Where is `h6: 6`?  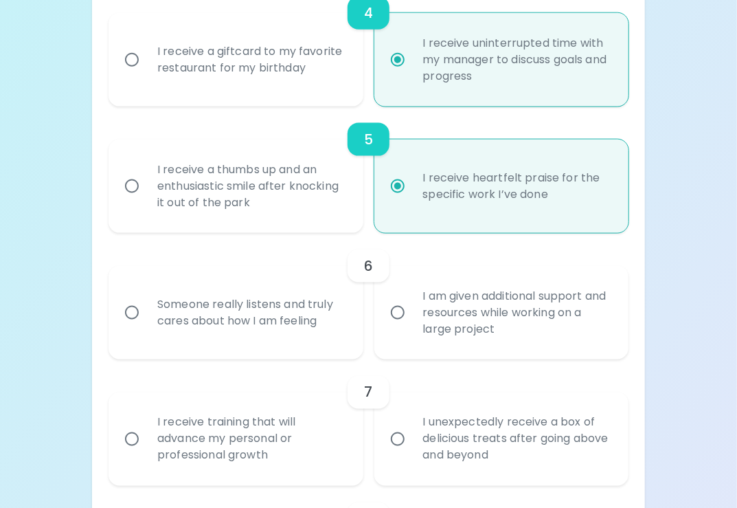 h6: 6 is located at coordinates (368, 266).